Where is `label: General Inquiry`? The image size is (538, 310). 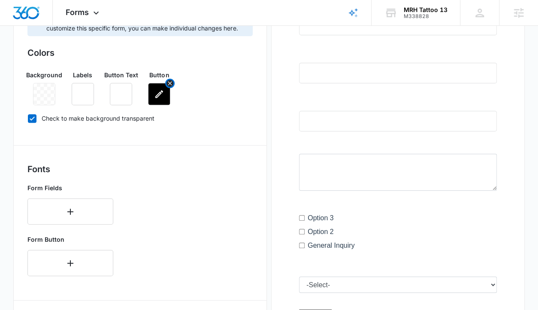
label: General Inquiry is located at coordinates (32, 250).